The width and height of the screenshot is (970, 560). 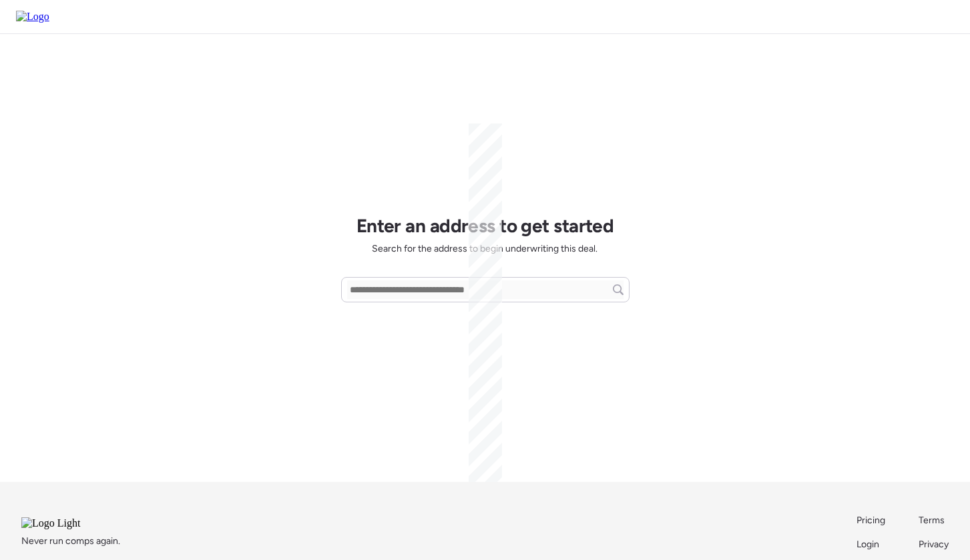 What do you see at coordinates (870, 520) in the screenshot?
I see `span: Pricing` at bounding box center [870, 520].